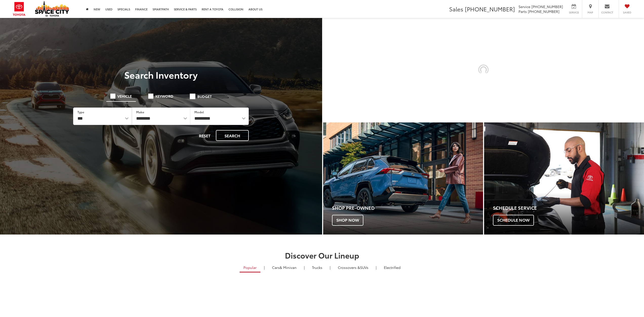 The height and width of the screenshot is (317, 644). Describe the element at coordinates (564, 178) in the screenshot. I see `a: Schedule Service Schedule Now` at that location.